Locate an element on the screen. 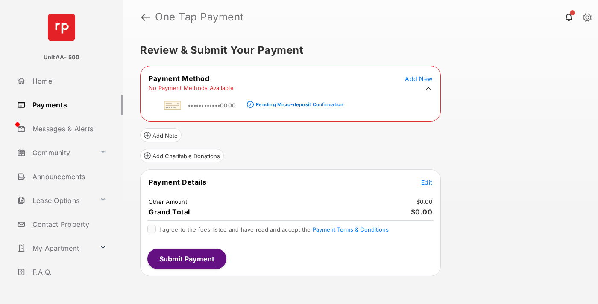  td: $0.00 is located at coordinates (424, 202).